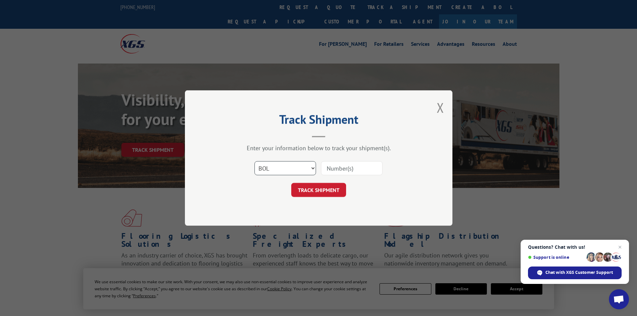  I want to click on input: Number(s), so click(352, 168).